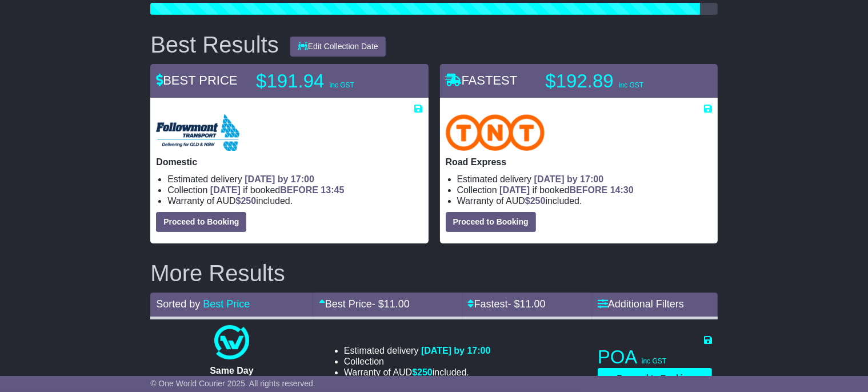  I want to click on span: 14:30, so click(621, 190).